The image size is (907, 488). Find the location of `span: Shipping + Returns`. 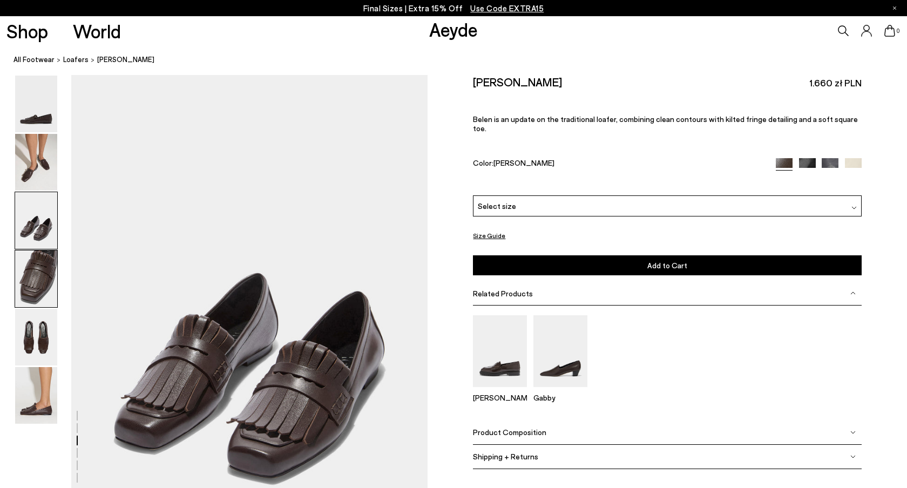

span: Shipping + Returns is located at coordinates (505, 456).